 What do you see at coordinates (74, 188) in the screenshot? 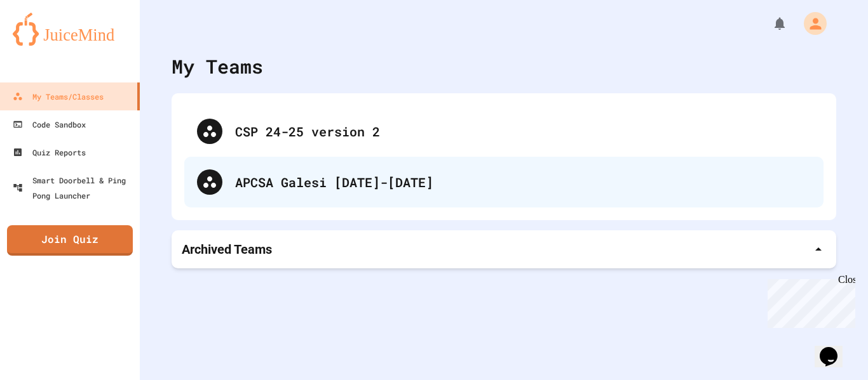
I see `div: Smart Doorbell & Ping Pong Launcher` at bounding box center [74, 188].